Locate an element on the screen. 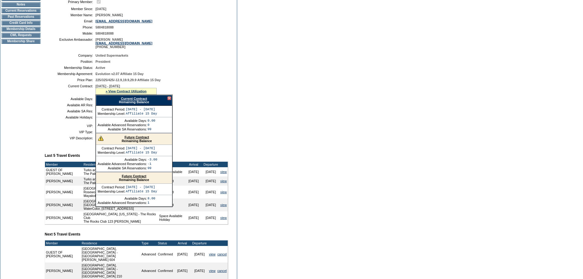  td: 0 is located at coordinates (152, 125).